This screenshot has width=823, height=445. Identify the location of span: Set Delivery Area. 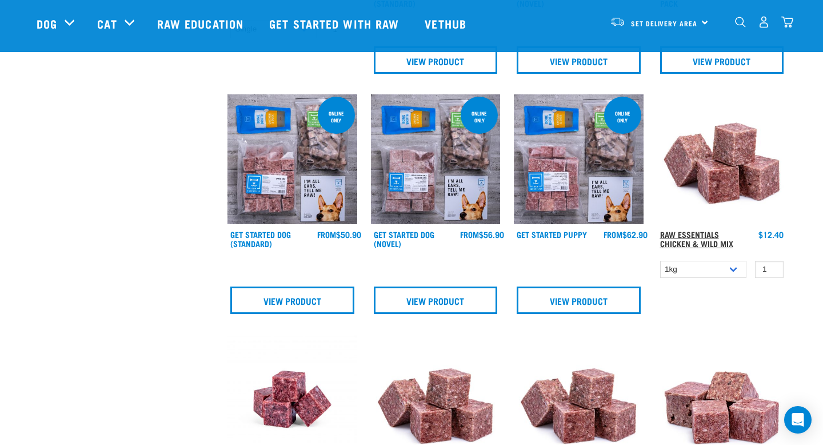
(664, 23).